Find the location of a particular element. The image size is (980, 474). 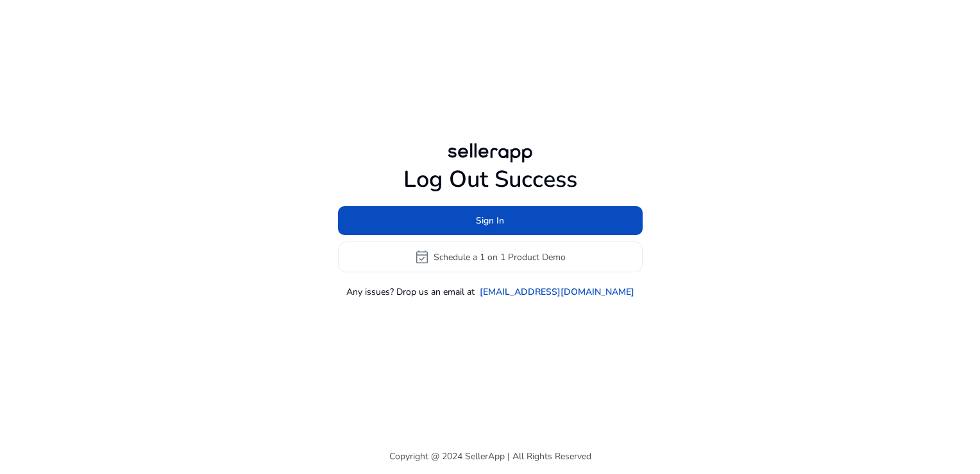

h1: Log Out Success is located at coordinates (490, 179).